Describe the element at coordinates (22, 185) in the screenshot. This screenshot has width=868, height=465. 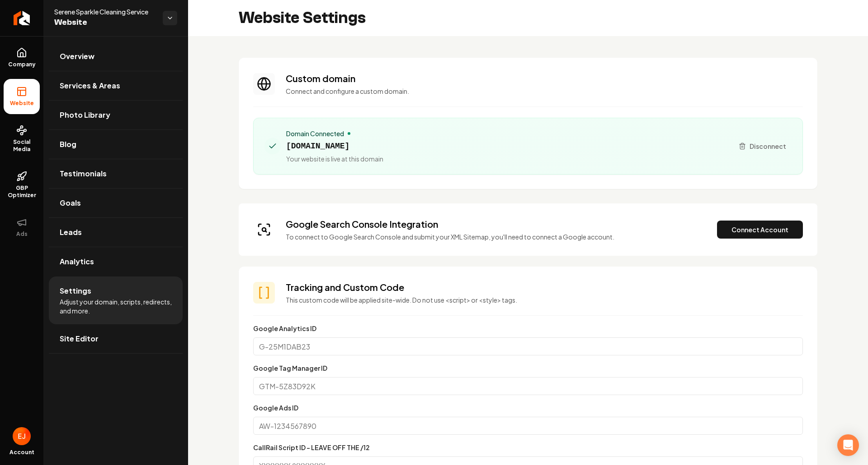
I see `a: GBP Optimizer` at that location.